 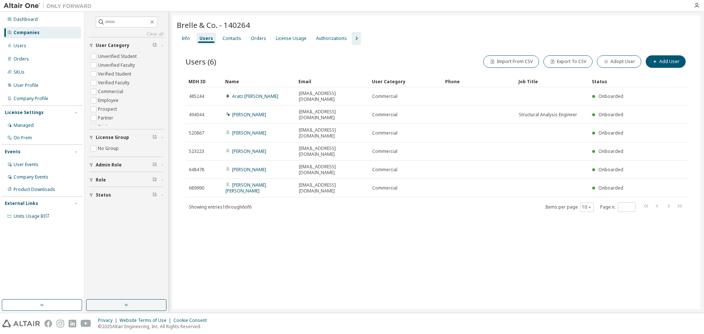 What do you see at coordinates (126, 195) in the screenshot?
I see `button: Status` at bounding box center [126, 195].